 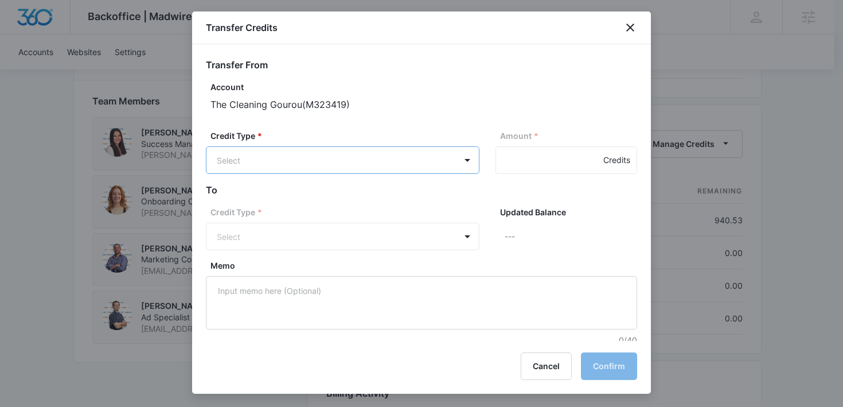 What do you see at coordinates (571, 212) in the screenshot?
I see `label: Updated Balance` at bounding box center [571, 212].